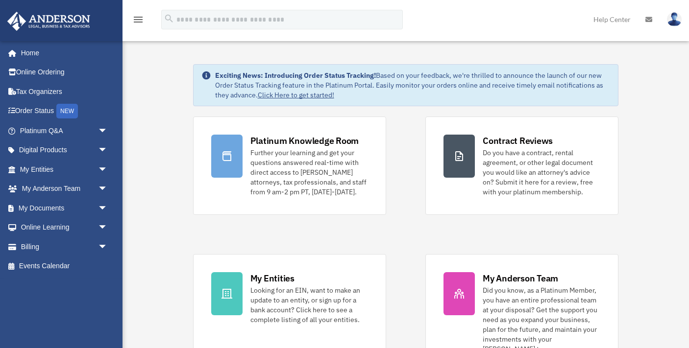  I want to click on strong: Exciting News: Introducing Order Status Tracking!, so click(295, 75).